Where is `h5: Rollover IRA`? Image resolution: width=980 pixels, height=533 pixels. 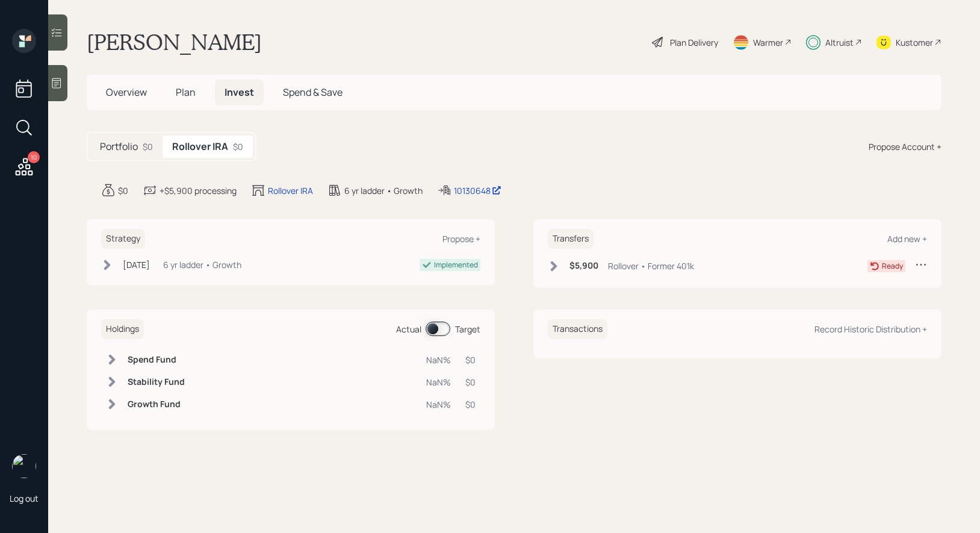 h5: Rollover IRA is located at coordinates (200, 146).